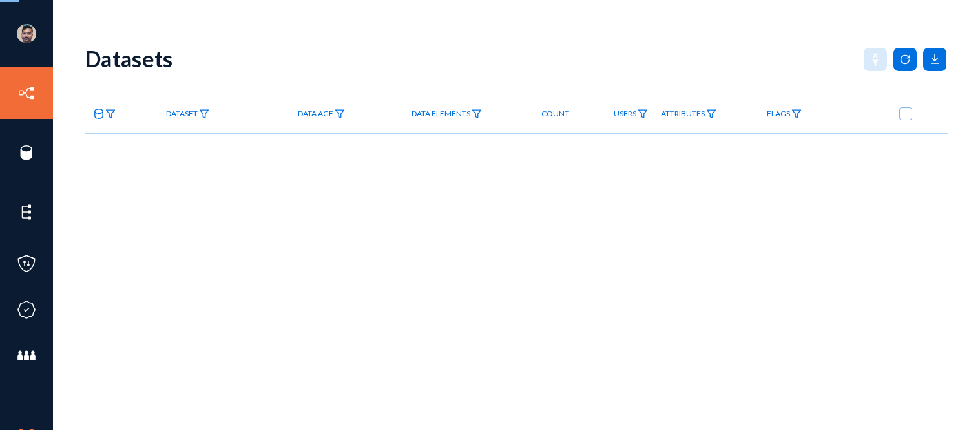 The image size is (980, 430). I want to click on span: Attributes, so click(683, 114).